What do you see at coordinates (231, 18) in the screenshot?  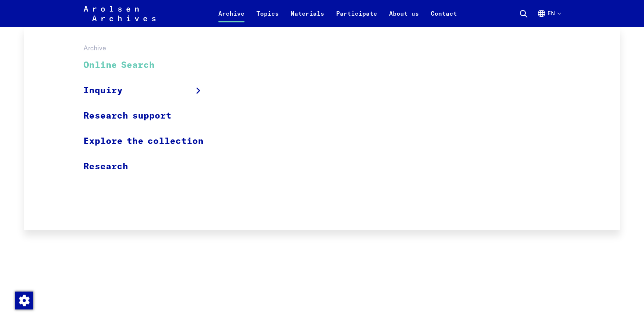 I see `a: Archive` at bounding box center [231, 18].